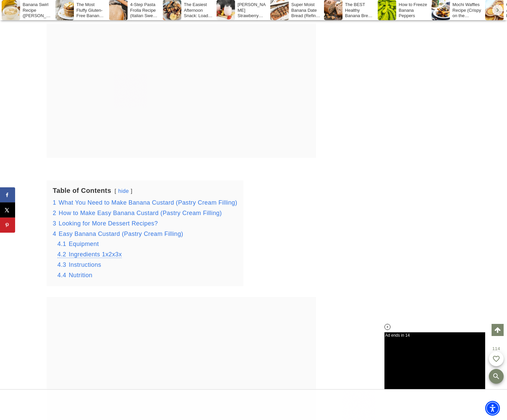  What do you see at coordinates (105, 223) in the screenshot?
I see `a: 3 Looking for More Dessert Recipes?` at bounding box center [105, 223].